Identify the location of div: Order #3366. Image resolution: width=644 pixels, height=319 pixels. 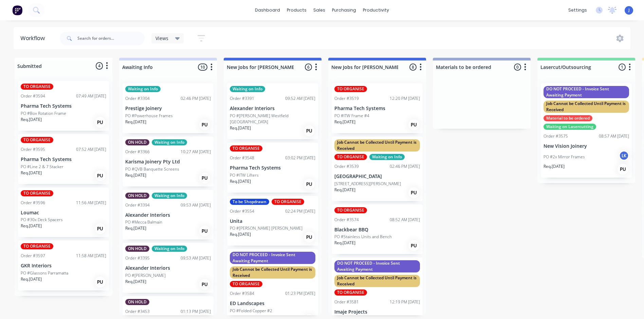
(138, 152).